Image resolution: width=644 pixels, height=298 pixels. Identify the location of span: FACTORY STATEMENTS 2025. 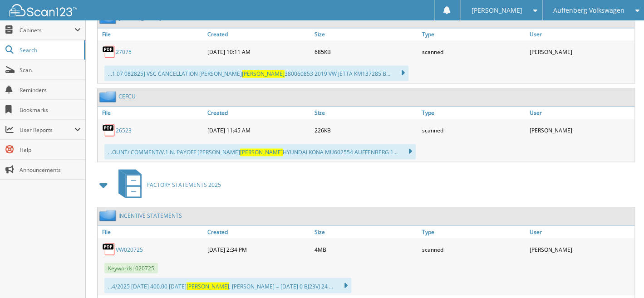
(184, 184).